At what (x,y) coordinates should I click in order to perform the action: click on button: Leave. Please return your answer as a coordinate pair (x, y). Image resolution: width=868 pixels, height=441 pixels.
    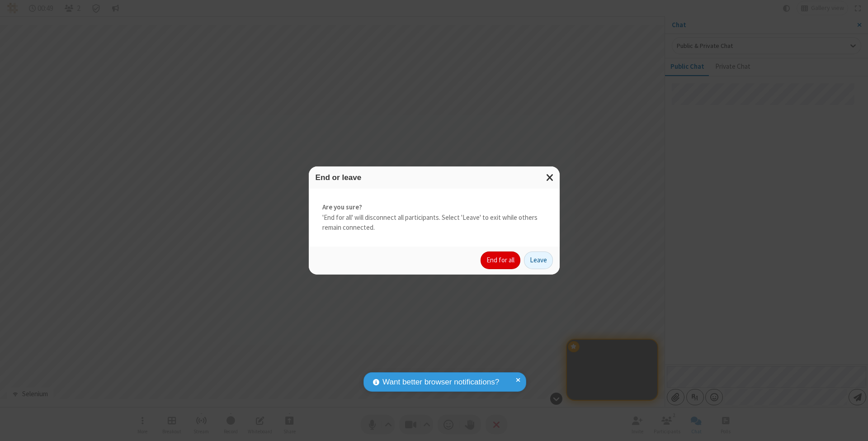
    Looking at the image, I should click on (538, 260).